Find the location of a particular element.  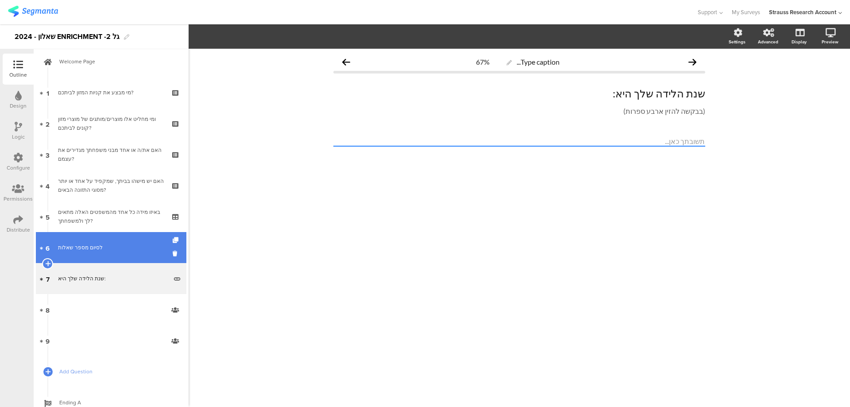

span: 8 is located at coordinates (47, 309).